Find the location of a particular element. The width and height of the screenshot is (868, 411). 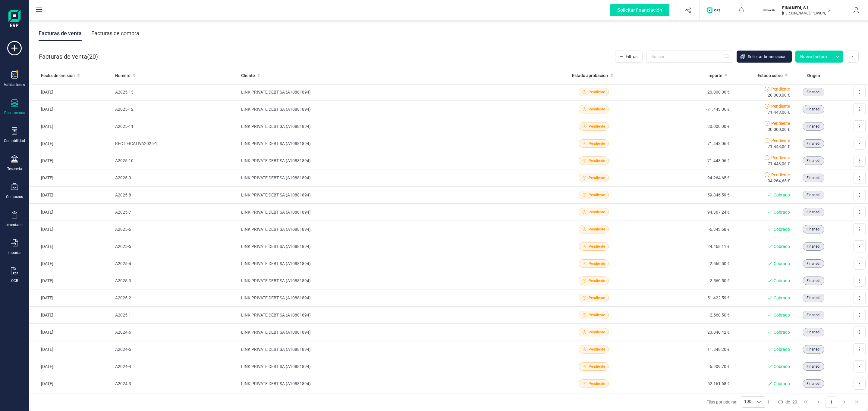

div: Solicitar financiación is located at coordinates (640, 11).